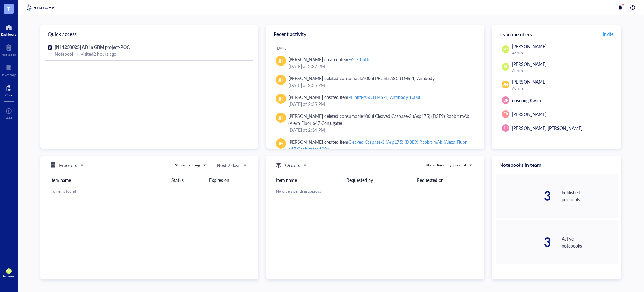 The height and width of the screenshot is (292, 644). I want to click on div: Dashboard, so click(9, 34).